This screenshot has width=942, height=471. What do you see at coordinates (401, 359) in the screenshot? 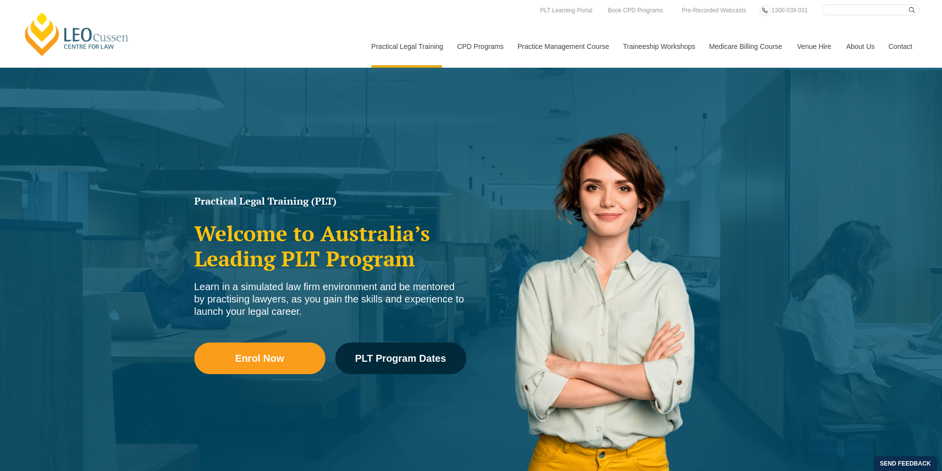
I see `span: PLT Program Dates` at bounding box center [401, 359].